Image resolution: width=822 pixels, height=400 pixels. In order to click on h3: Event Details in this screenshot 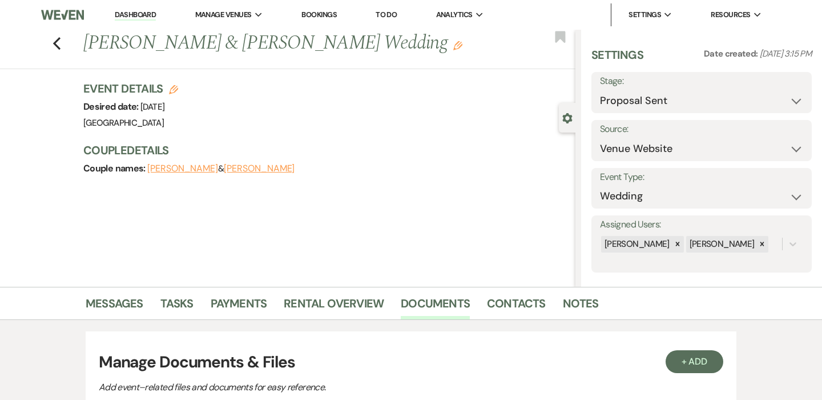, I will do `click(131, 88)`.